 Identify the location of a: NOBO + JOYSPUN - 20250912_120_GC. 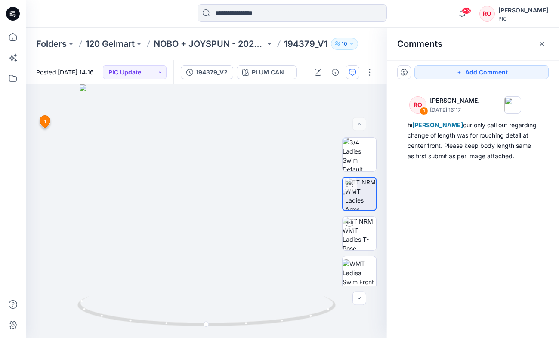
(209, 44).